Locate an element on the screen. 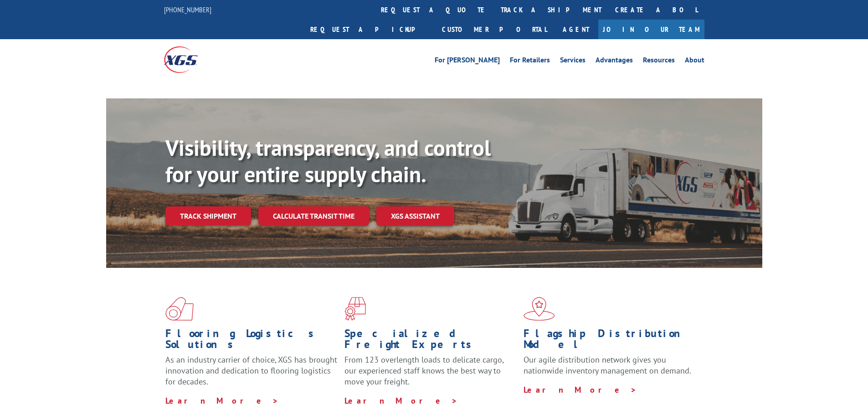  p: From 123 overlength loads to delicate cargo, our experienced staff knows the best way to move you... is located at coordinates (430, 374).